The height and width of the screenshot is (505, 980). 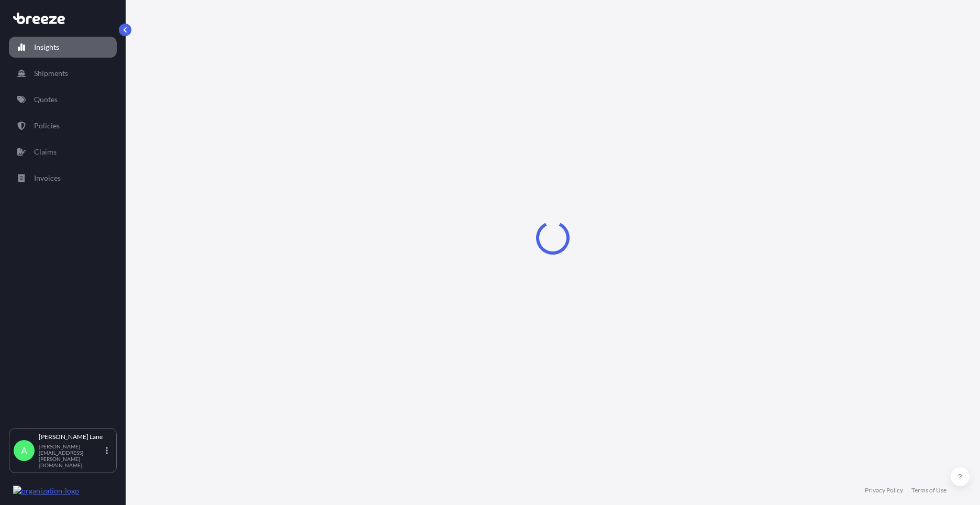 I want to click on a: Privacy Policy, so click(x=884, y=490).